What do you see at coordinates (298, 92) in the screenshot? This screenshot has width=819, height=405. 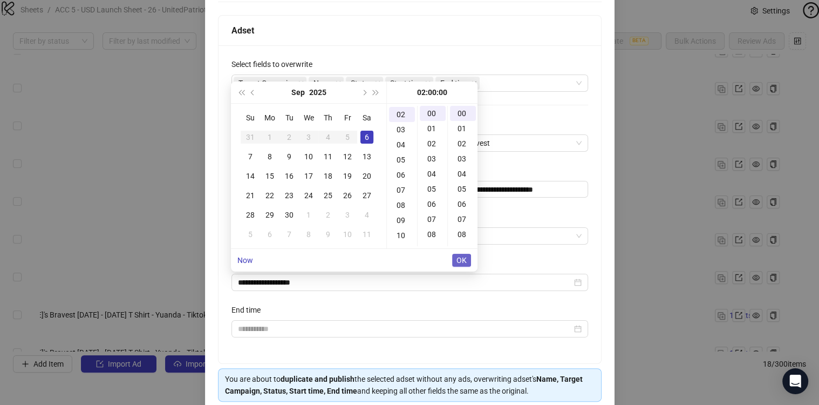 I see `button: Choose a month` at bounding box center [298, 92].